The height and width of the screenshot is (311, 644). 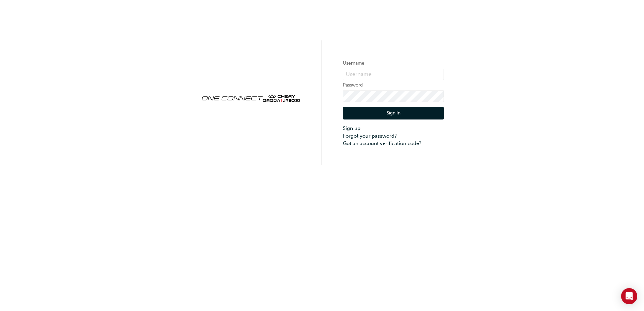 I want to click on label: Username, so click(x=394, y=63).